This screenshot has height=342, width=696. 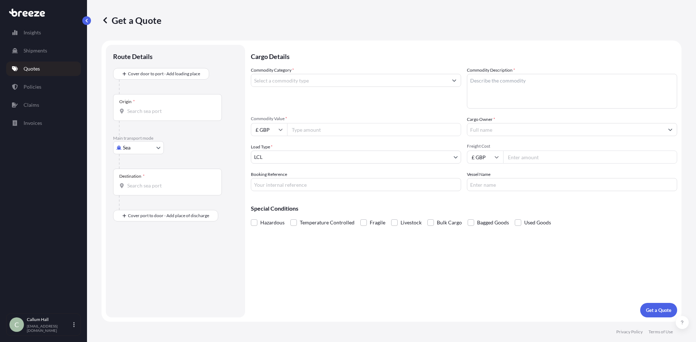 What do you see at coordinates (356, 119) in the screenshot?
I see `span: Commodity Value` at bounding box center [356, 119].